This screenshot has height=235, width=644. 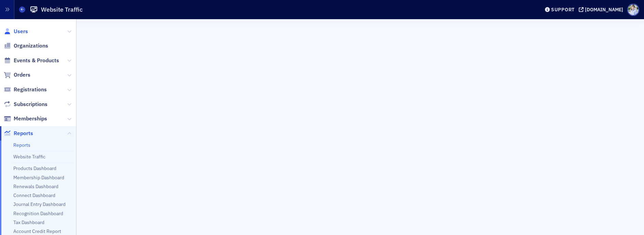 I want to click on span: Memberships, so click(x=30, y=119).